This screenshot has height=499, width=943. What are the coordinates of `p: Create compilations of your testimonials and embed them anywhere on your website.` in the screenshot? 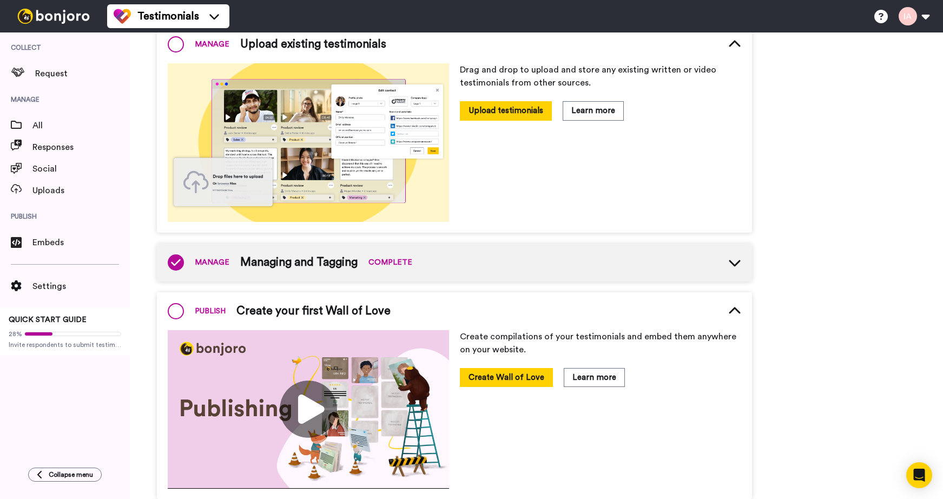 It's located at (601, 343).